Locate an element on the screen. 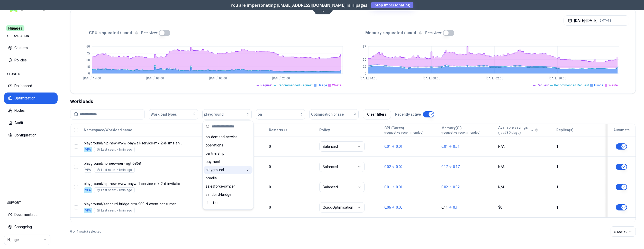 The width and height of the screenshot is (644, 249). div: Memory(Gi) is located at coordinates (461, 130).